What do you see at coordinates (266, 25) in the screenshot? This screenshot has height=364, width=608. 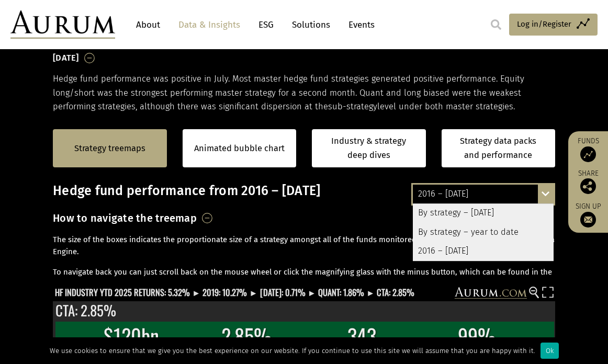 I see `a: ESG` at bounding box center [266, 25].